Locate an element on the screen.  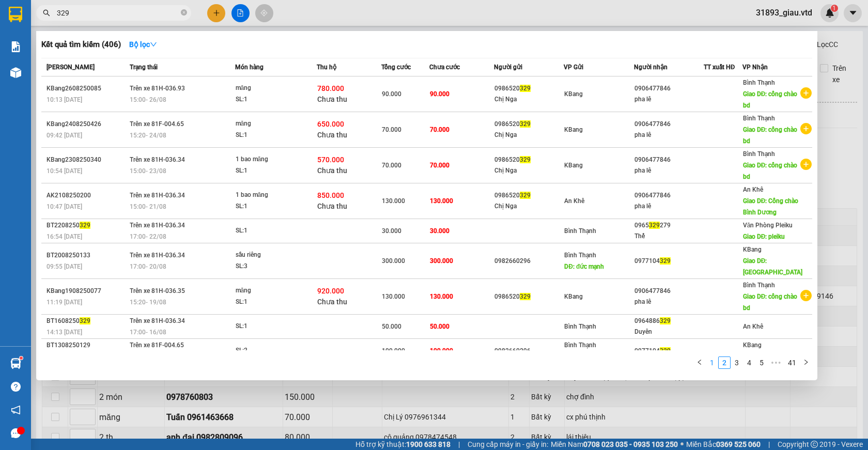
div: sầu riêng is located at coordinates (275, 255).